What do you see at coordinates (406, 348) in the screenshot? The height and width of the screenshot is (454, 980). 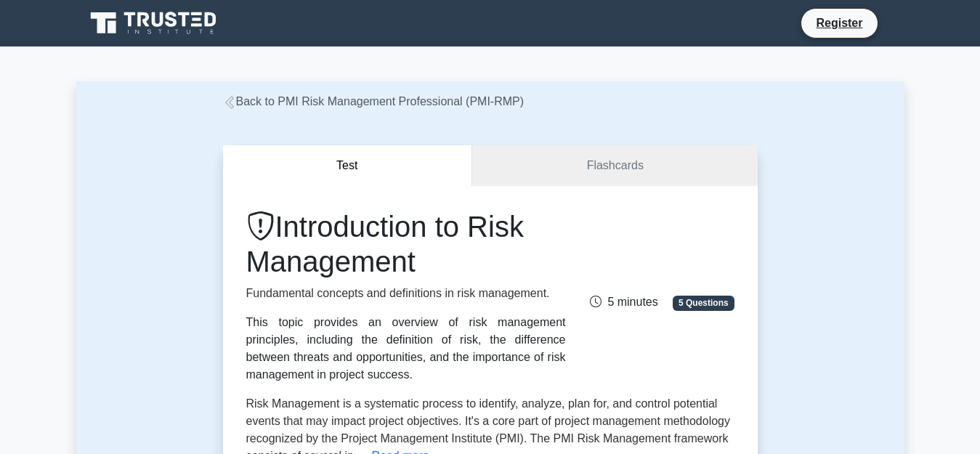 I see `div: This topic provides an overview of risk management principles, including the definition of risk, ...` at bounding box center [406, 348].